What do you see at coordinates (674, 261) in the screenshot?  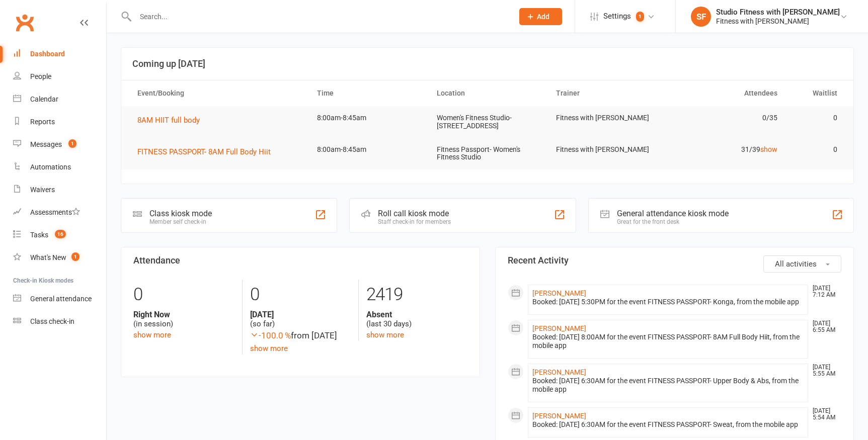 I see `h3: Recent Activity` at bounding box center [674, 261].